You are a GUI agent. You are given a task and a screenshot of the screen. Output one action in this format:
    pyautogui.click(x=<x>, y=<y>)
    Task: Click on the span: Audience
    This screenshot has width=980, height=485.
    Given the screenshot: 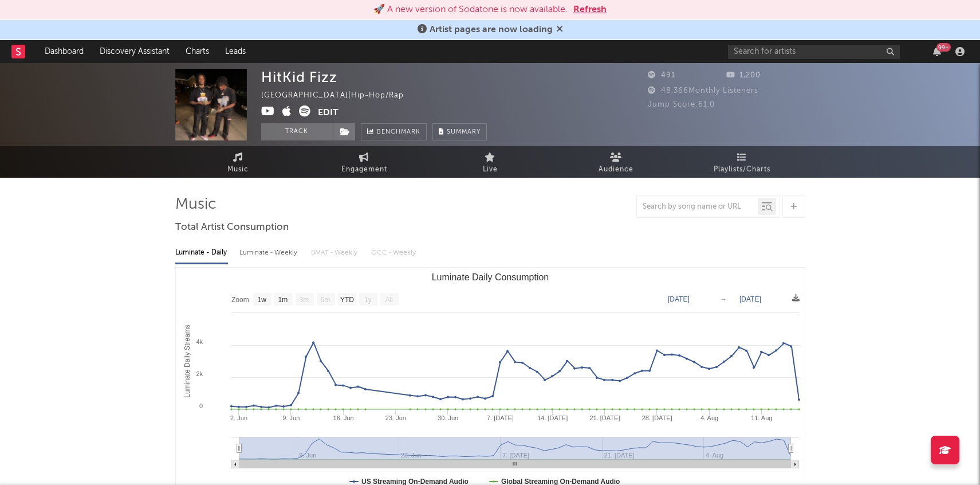 What is the action you would take?
    pyautogui.click(x=616, y=170)
    